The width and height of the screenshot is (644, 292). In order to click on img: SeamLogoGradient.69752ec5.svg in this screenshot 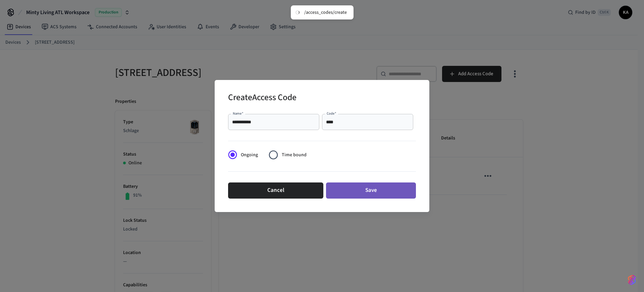, I will do `click(632, 280)`.